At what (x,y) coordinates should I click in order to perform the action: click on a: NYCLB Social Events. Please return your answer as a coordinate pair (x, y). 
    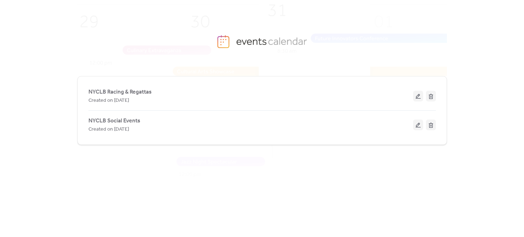
    Looking at the image, I should click on (114, 120).